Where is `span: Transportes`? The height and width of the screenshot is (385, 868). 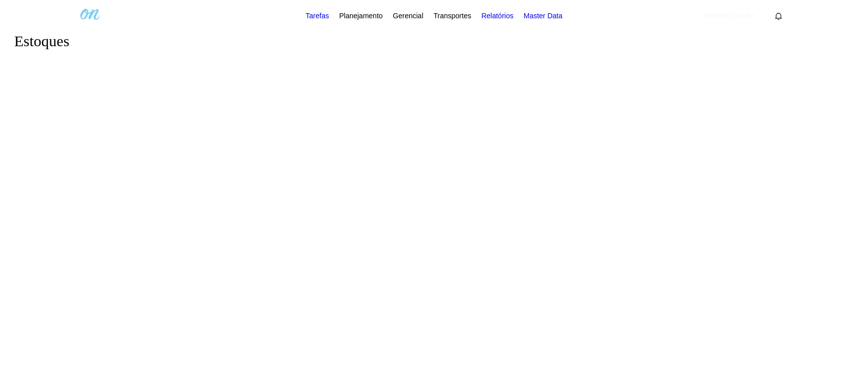 span: Transportes is located at coordinates (453, 16).